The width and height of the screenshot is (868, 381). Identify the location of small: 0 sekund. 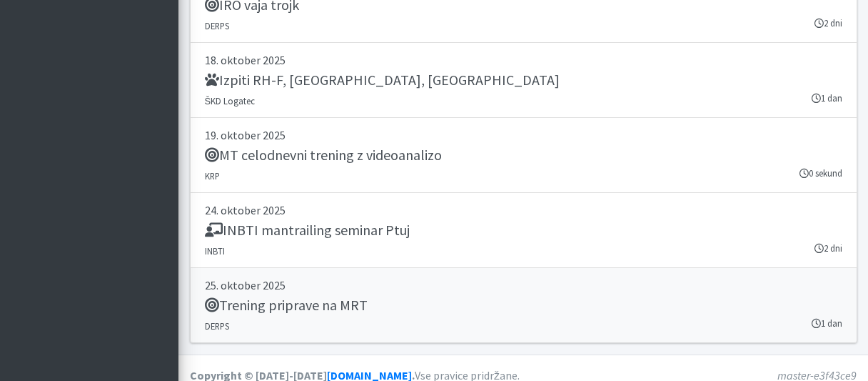
(821, 173).